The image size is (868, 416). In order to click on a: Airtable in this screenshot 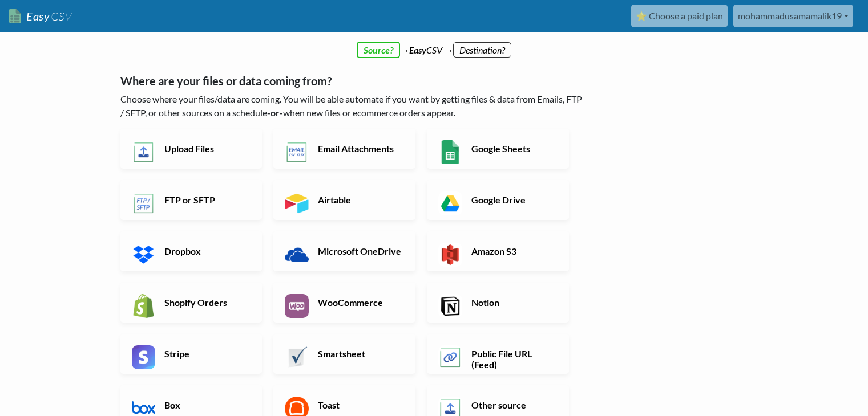, I will do `click(344, 200)`.